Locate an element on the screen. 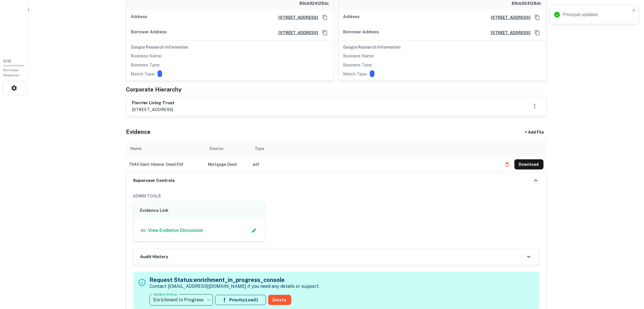 The height and width of the screenshot is (309, 644). h6: Superuser Controls is located at coordinates (154, 180).